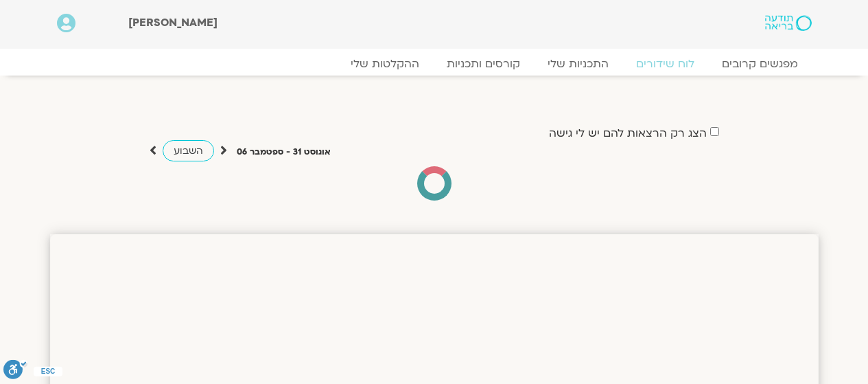 The height and width of the screenshot is (384, 868). Describe the element at coordinates (283, 152) in the screenshot. I see `p: אוגוסט 31 - ספטמבר 06` at that location.